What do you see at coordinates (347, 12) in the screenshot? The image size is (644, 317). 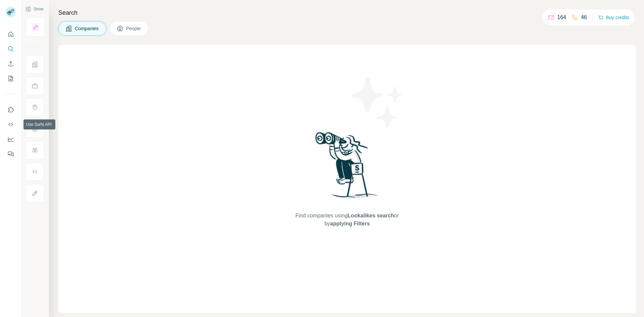 I see `h4: Search` at bounding box center [347, 12].